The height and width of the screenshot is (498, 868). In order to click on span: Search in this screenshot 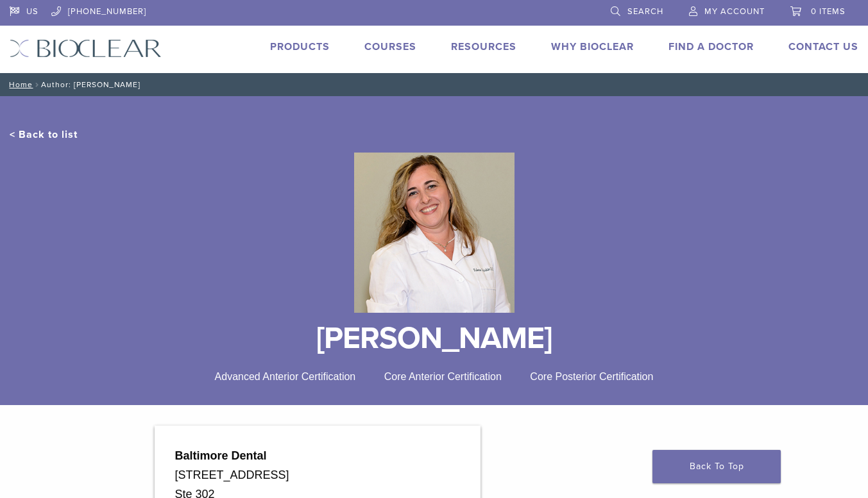, I will do `click(646, 12)`.